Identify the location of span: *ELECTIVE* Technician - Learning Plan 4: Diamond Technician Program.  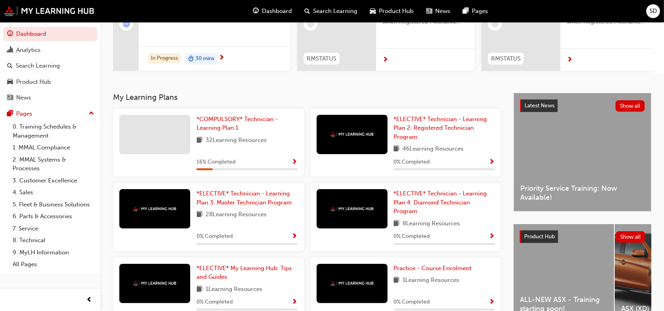
(440, 202).